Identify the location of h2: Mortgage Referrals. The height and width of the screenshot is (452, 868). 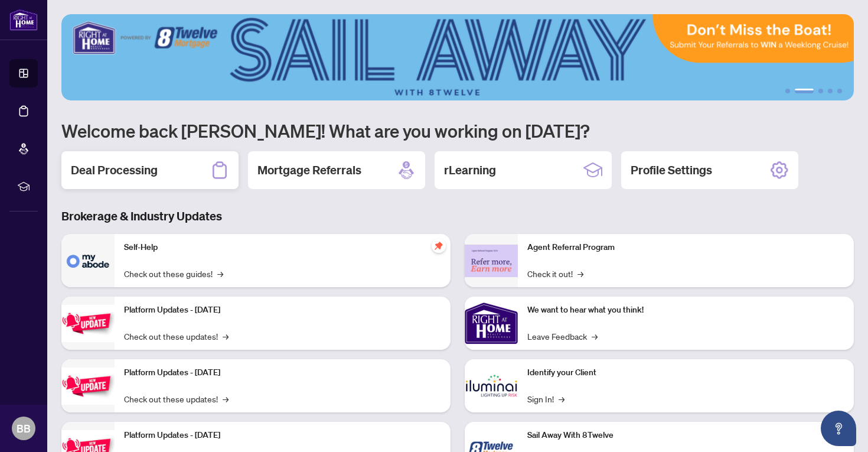
(310, 170).